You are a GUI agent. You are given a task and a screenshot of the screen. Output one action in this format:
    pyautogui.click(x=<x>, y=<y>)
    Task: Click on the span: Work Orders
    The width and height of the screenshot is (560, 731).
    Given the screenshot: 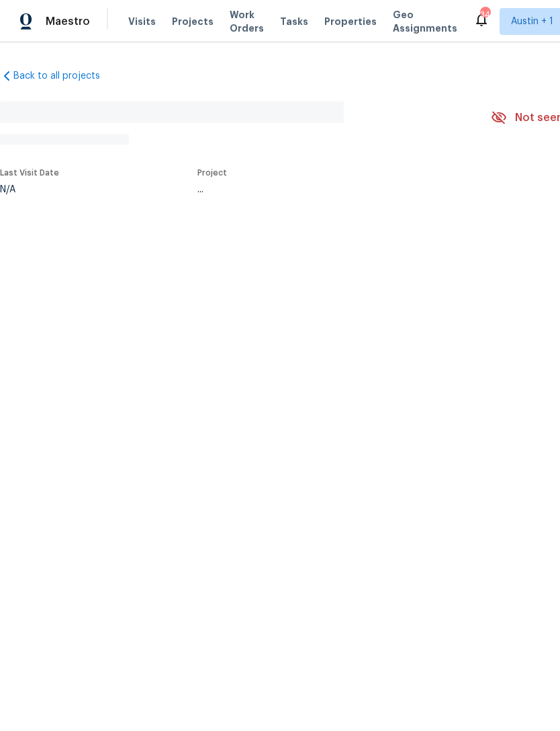 What is the action you would take?
    pyautogui.click(x=246, y=22)
    